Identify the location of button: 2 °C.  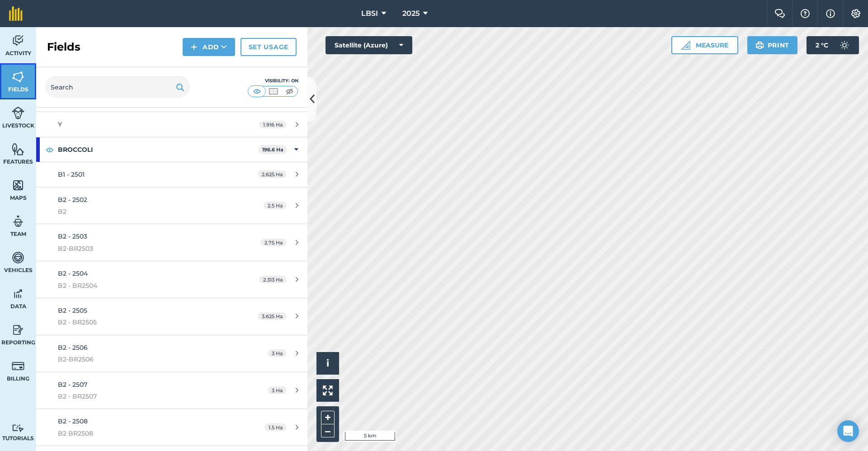
(833, 45).